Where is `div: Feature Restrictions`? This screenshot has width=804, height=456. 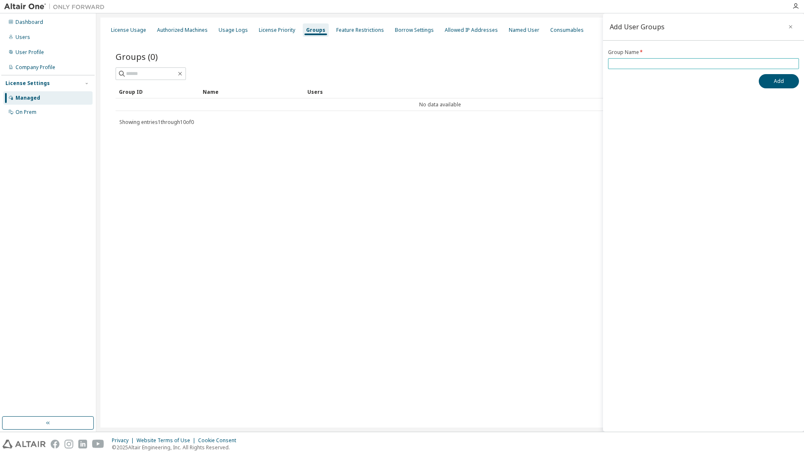
div: Feature Restrictions is located at coordinates (360, 30).